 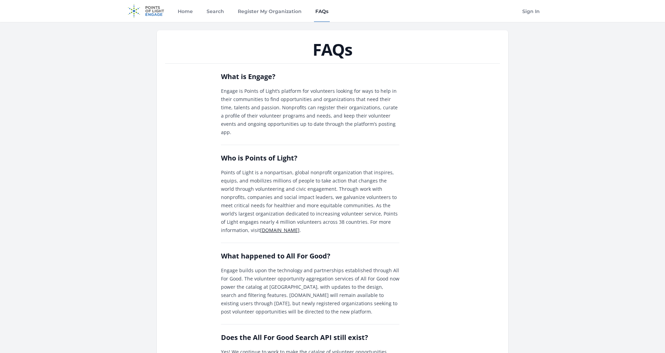 What do you see at coordinates (310, 201) in the screenshot?
I see `p: Points of Light is a nonpartisan, global nonprofit organization that inspires, equips, and mobili...` at bounding box center [310, 201].